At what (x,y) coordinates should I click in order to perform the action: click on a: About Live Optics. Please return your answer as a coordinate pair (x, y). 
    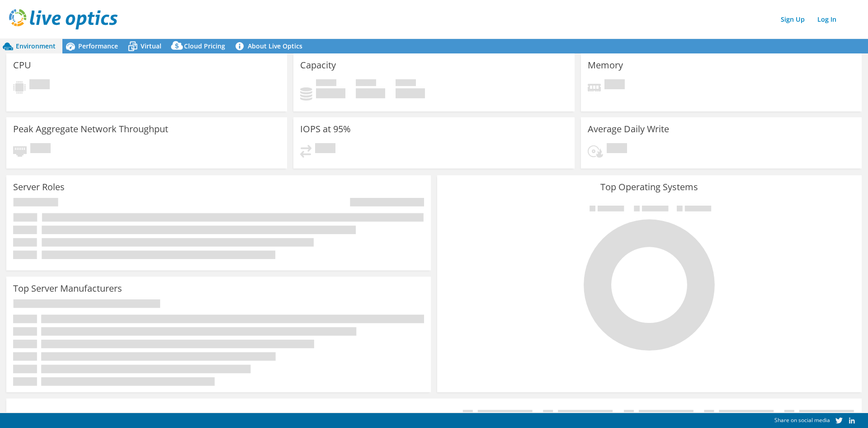
    Looking at the image, I should click on (271, 46).